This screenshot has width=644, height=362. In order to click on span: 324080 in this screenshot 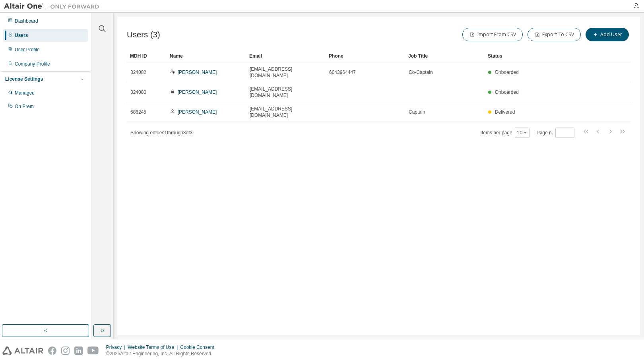, I will do `click(138, 92)`.